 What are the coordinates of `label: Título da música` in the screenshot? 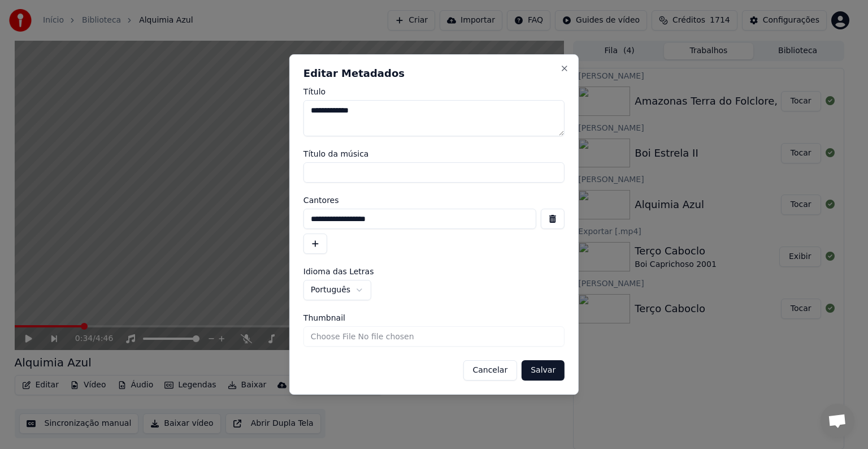 It's located at (434, 153).